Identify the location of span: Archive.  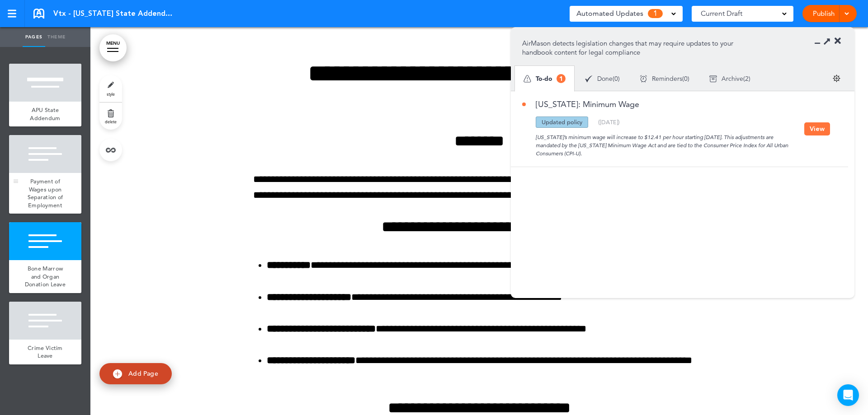
(732, 79).